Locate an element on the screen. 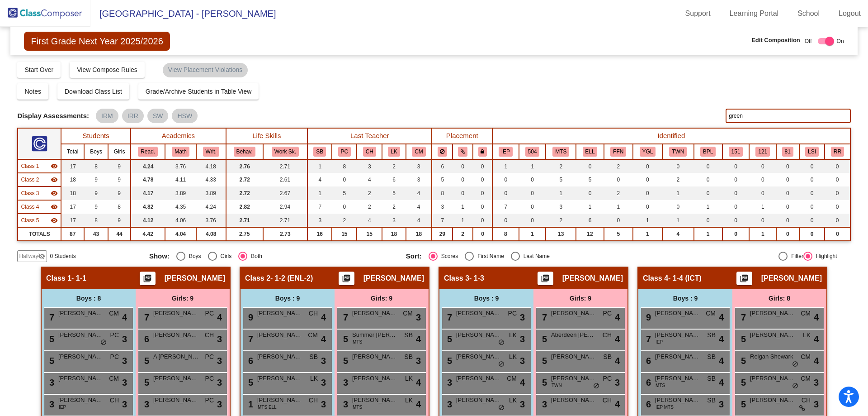  button: LK is located at coordinates (394, 152).